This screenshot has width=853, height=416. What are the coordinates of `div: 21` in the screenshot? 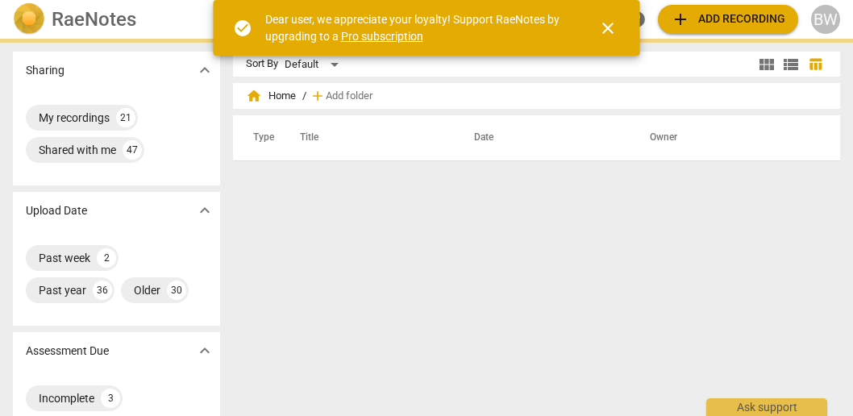 It's located at (126, 118).